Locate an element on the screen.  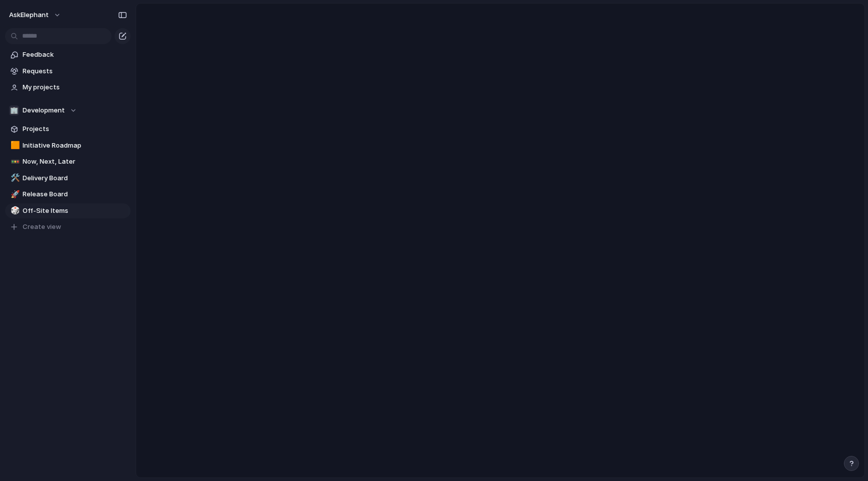
span: Projects is located at coordinates (75, 130).